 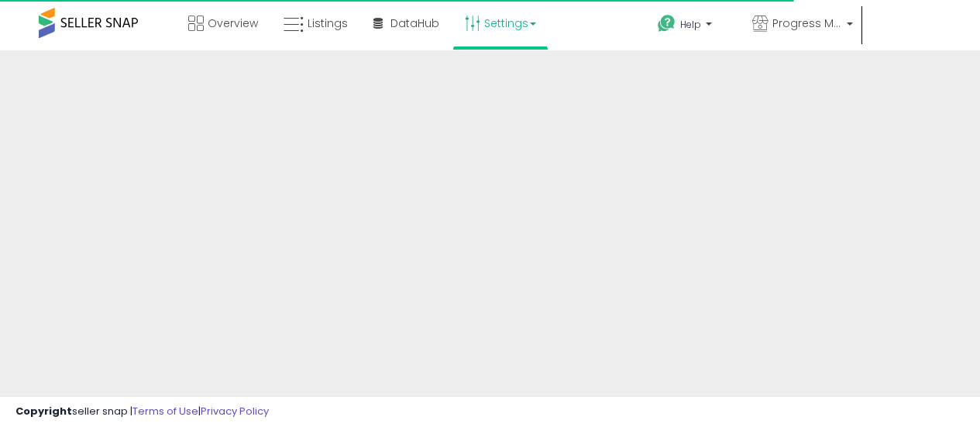 I want to click on span: Overview, so click(x=233, y=23).